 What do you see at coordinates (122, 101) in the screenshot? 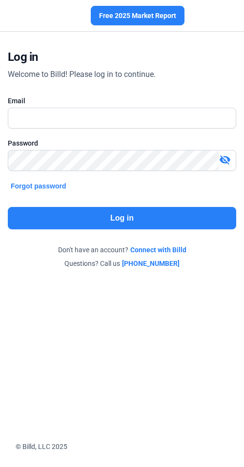
I see `div: Email` at bounding box center [122, 101].